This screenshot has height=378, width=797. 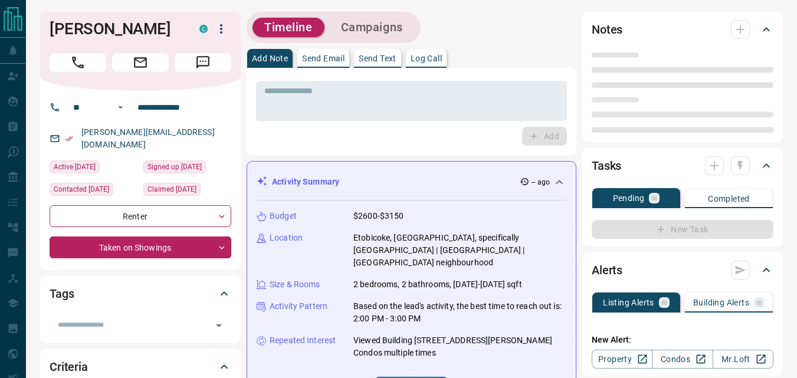 What do you see at coordinates (682, 359) in the screenshot?
I see `a: Condos` at bounding box center [682, 359].